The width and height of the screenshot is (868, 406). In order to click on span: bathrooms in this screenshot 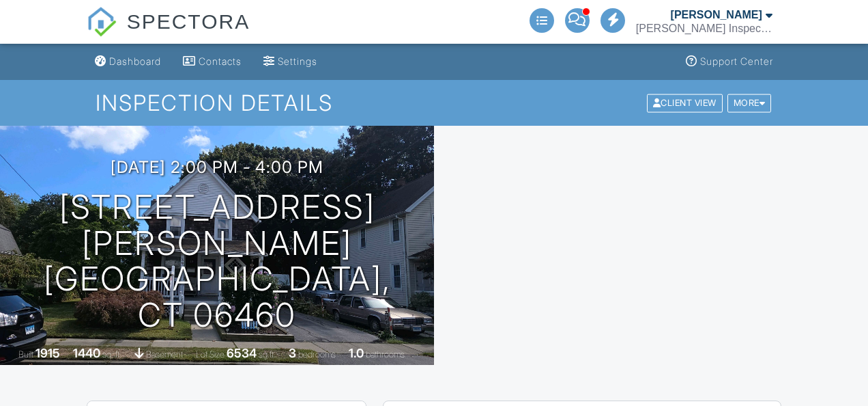, I will do `click(384, 354)`.